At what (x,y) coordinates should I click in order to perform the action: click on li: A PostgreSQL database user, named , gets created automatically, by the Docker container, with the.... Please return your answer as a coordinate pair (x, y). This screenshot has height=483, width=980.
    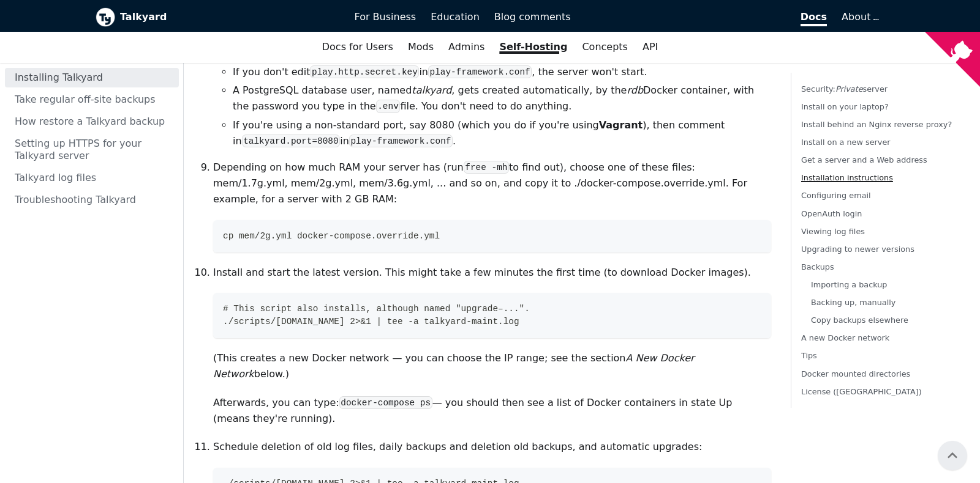
    Looking at the image, I should click on (502, 99).